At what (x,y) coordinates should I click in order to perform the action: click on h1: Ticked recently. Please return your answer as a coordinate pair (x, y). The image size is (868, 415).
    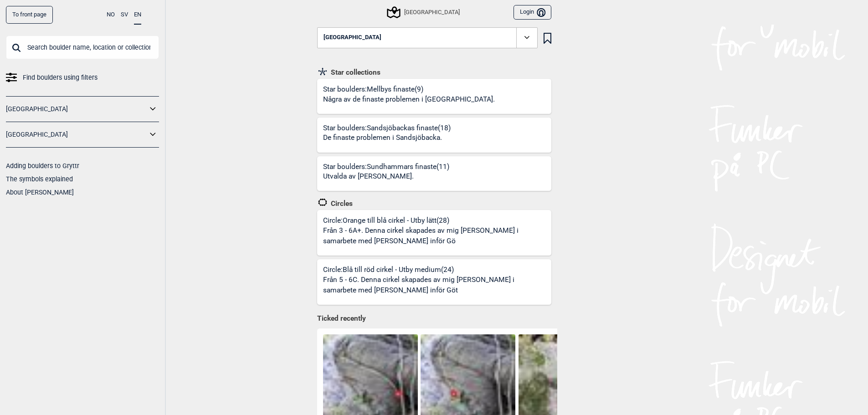
    Looking at the image, I should click on (434, 319).